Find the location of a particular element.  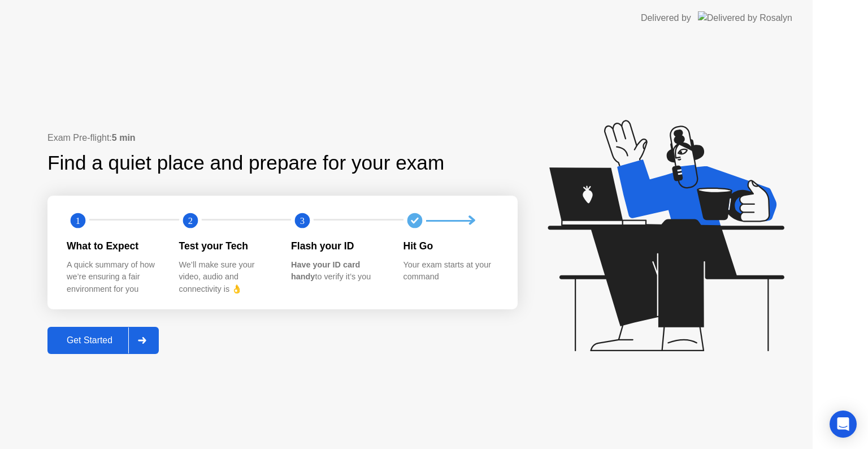

div: A quick summary of how we’re ensuring a fair environment for you is located at coordinates (114, 277).